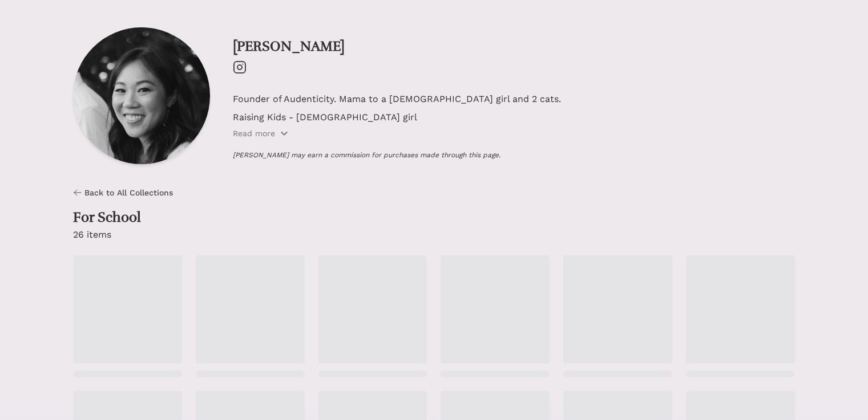 This screenshot has width=868, height=420. What do you see at coordinates (261, 134) in the screenshot?
I see `button: Read more` at bounding box center [261, 134].